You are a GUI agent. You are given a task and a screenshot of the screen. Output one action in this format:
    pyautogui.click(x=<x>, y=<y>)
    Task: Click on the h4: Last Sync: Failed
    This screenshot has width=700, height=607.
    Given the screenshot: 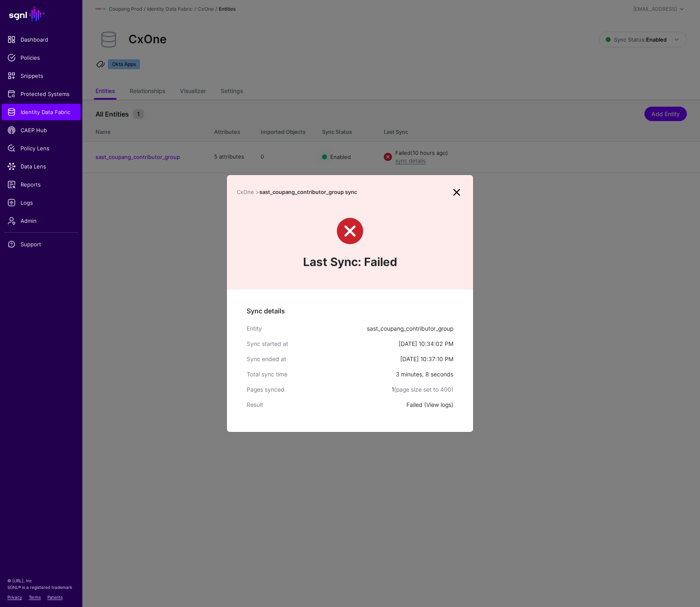 What is the action you would take?
    pyautogui.click(x=350, y=262)
    